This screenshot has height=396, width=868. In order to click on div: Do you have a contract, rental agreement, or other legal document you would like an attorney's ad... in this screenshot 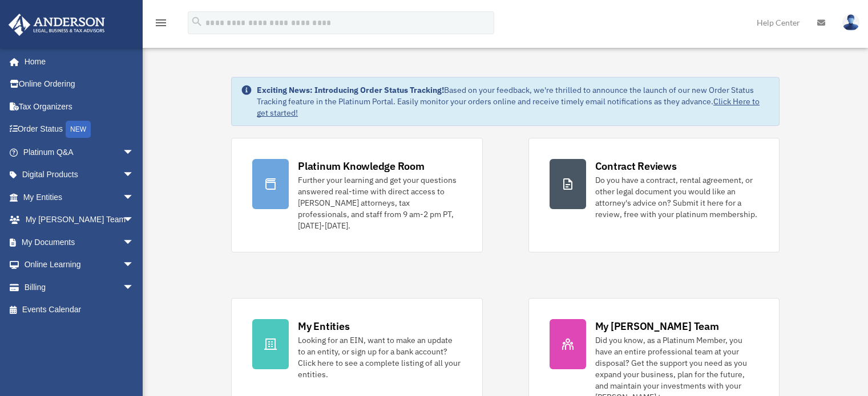, I will do `click(677, 198)`.